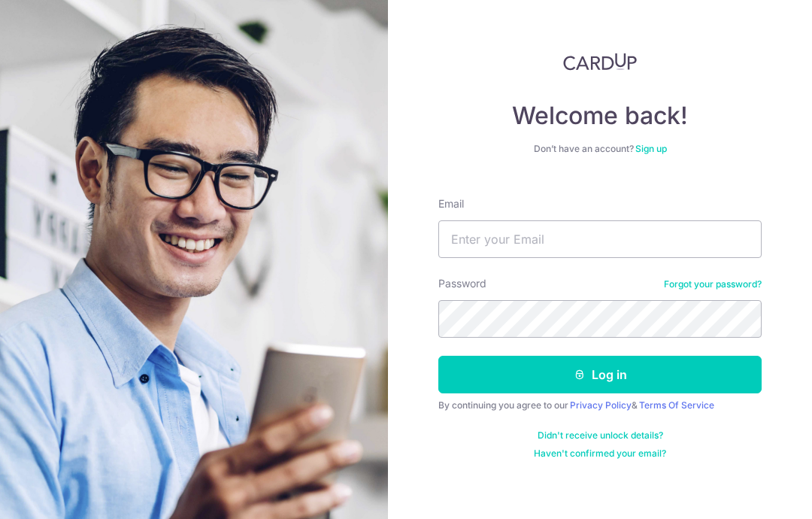 The image size is (812, 519). What do you see at coordinates (600, 149) in the screenshot?
I see `div: Don’t have an account?` at bounding box center [600, 149].